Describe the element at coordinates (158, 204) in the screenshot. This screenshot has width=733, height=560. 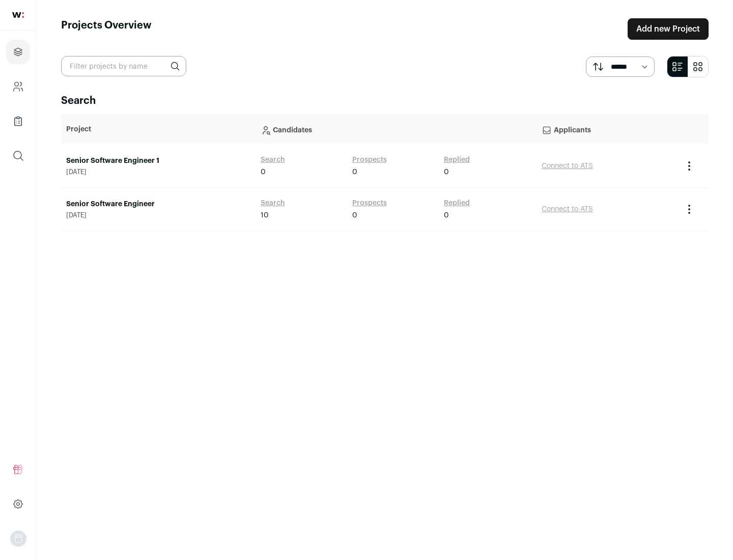
I see `a: Senior Software Engineer` at that location.